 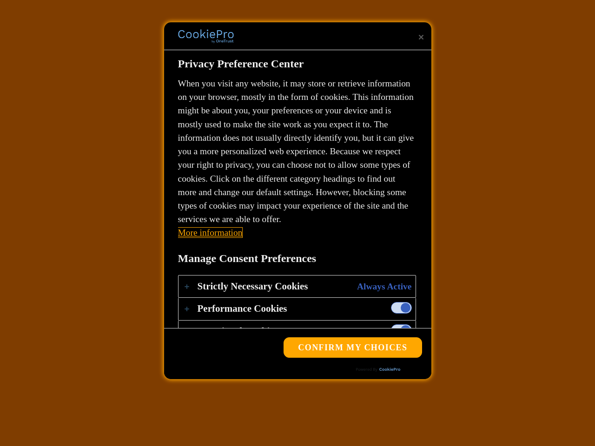 I want to click on img: Company Logo, so click(x=206, y=36).